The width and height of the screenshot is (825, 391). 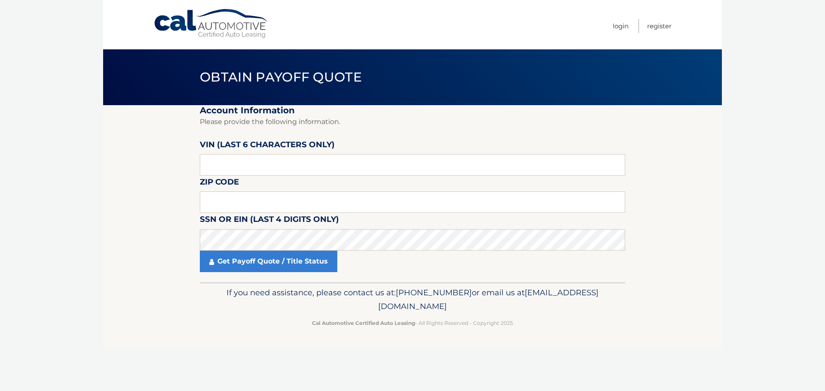 What do you see at coordinates (412, 122) in the screenshot?
I see `p: Please provide the following information.` at bounding box center [412, 122].